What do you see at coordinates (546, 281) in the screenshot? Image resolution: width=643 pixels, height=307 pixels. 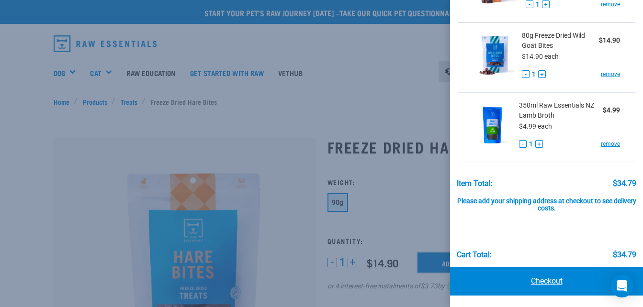 I see `a: Checkout` at bounding box center [546, 281].